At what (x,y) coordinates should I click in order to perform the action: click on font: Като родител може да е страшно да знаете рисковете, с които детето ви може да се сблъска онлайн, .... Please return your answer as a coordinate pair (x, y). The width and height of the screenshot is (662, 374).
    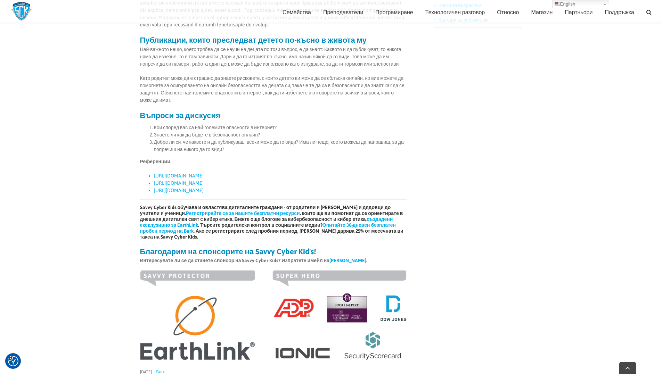
    Looking at the image, I should click on (272, 89).